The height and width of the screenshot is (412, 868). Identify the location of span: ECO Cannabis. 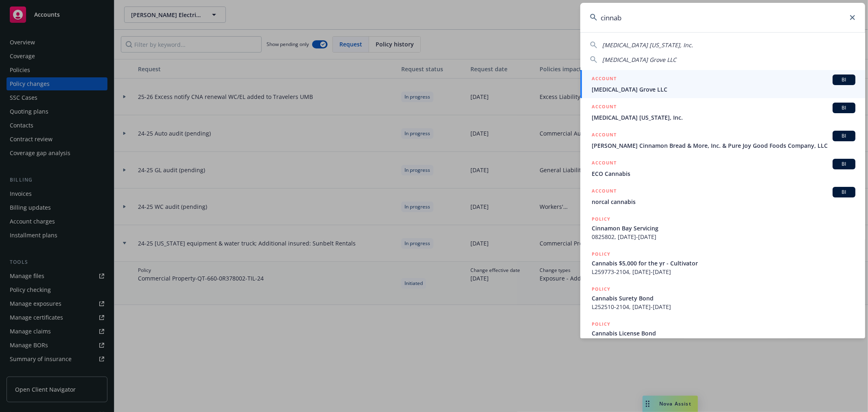
(724, 174).